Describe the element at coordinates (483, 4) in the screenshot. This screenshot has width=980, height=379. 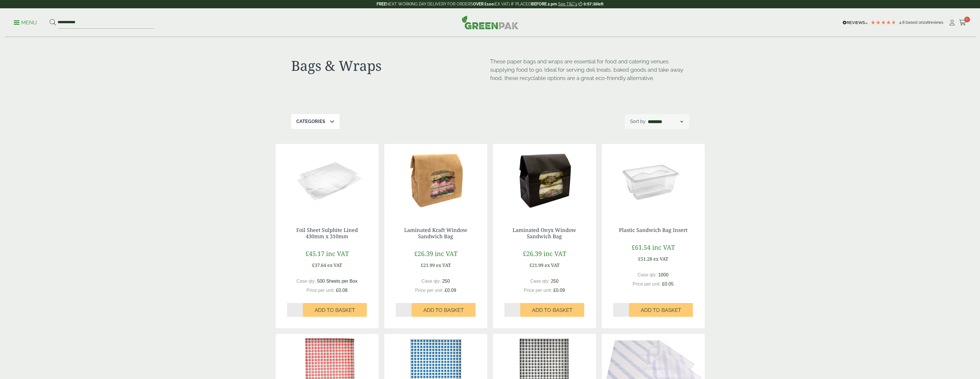
I see `strong: OVER £100` at that location.